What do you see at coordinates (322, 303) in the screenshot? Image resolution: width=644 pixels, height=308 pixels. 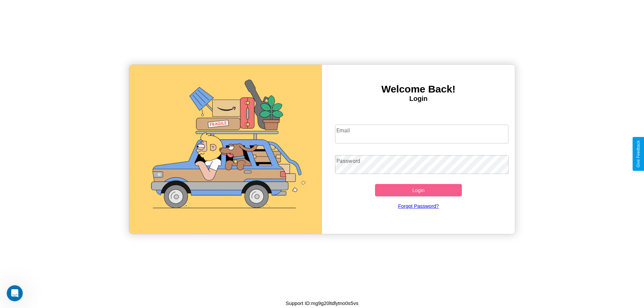 I see `p: Support ID: mg9g20ltdlytno0s5vs` at bounding box center [322, 303].